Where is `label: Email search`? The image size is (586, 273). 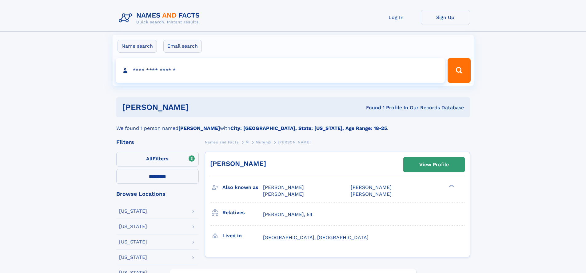
label: Email search is located at coordinates (182, 46).